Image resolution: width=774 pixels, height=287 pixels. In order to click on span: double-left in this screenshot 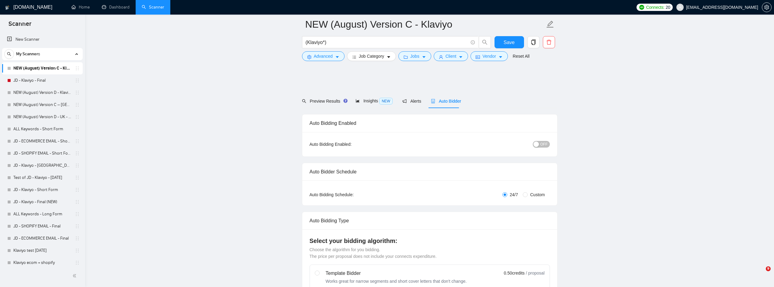, I will do `click(75, 276)`.